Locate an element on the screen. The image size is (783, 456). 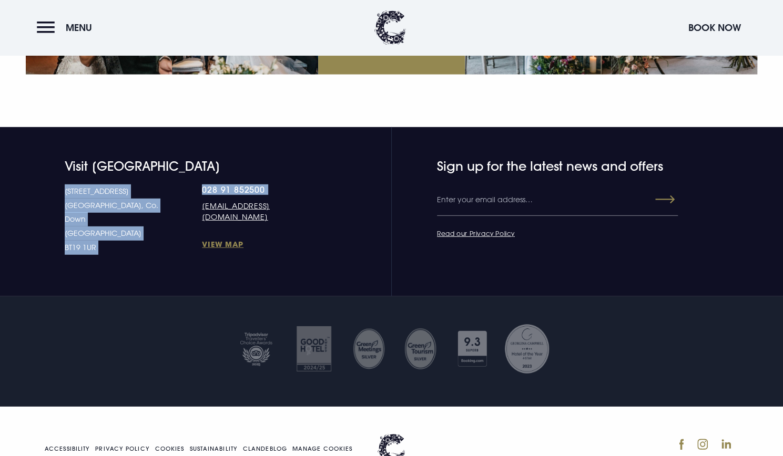
a: Sustainability is located at coordinates (213, 449).